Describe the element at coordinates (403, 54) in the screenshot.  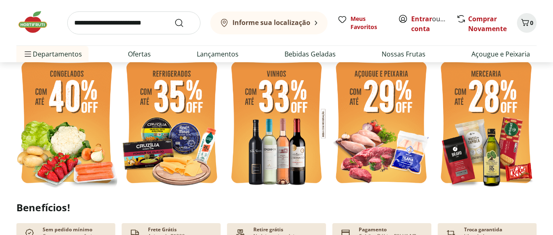
I see `a: Nossas Frutas` at that location.